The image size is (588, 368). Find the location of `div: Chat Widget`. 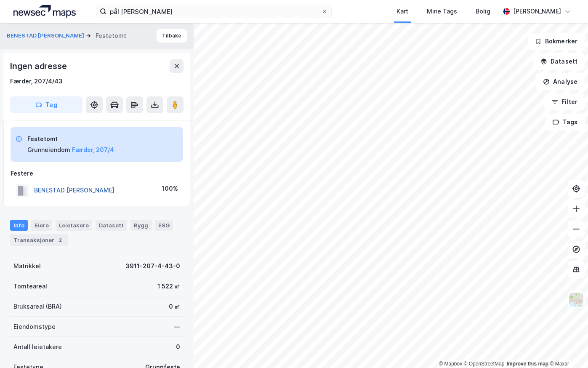

div: Chat Widget is located at coordinates (568, 348).